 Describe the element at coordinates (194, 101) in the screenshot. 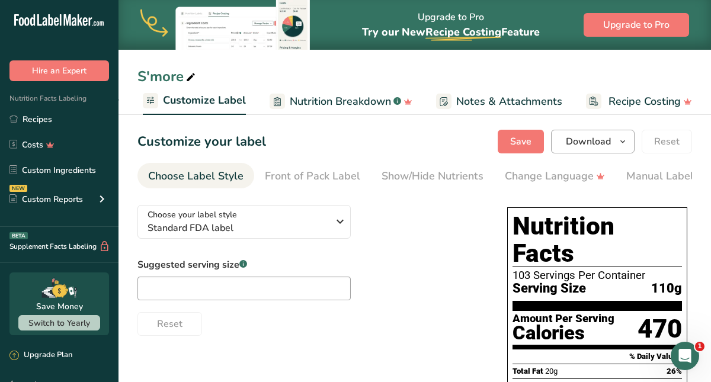

I see `a: Customize Label` at that location.